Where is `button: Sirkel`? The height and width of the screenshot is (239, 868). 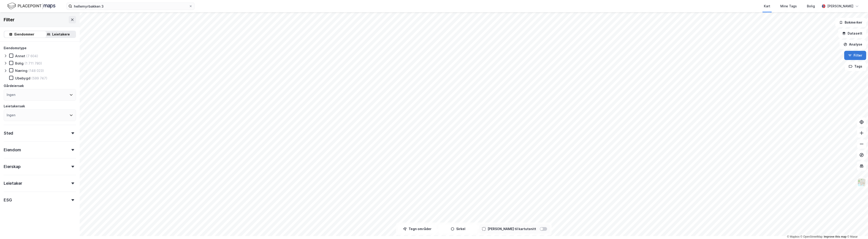
button: Sirkel is located at coordinates (458, 229).